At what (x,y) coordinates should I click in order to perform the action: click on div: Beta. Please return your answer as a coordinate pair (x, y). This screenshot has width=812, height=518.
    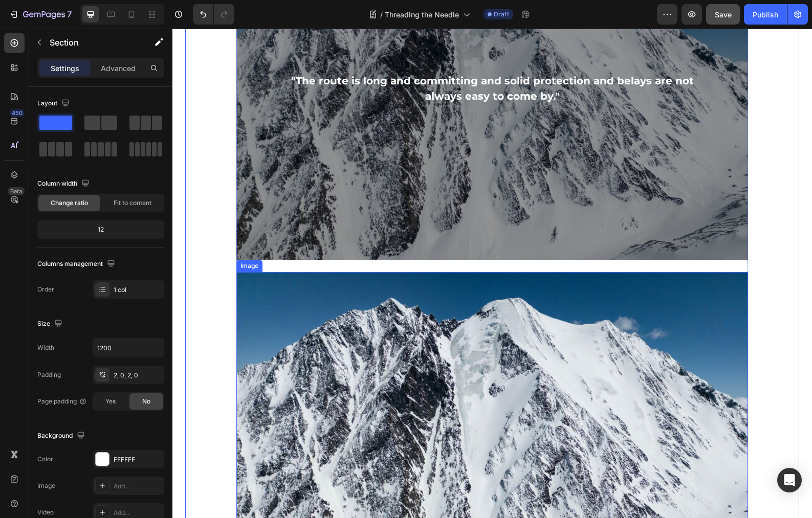
    Looking at the image, I should click on (16, 191).